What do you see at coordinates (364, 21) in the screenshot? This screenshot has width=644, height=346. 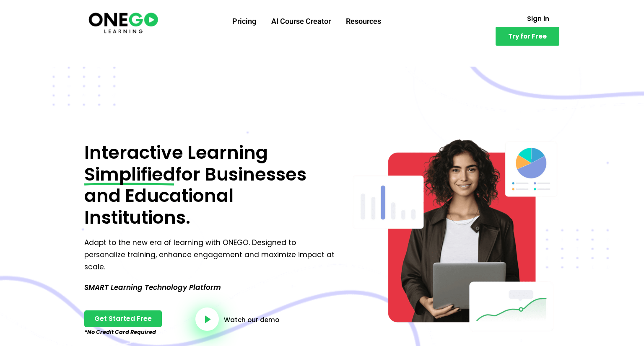 I see `a: Resources` at bounding box center [364, 21].